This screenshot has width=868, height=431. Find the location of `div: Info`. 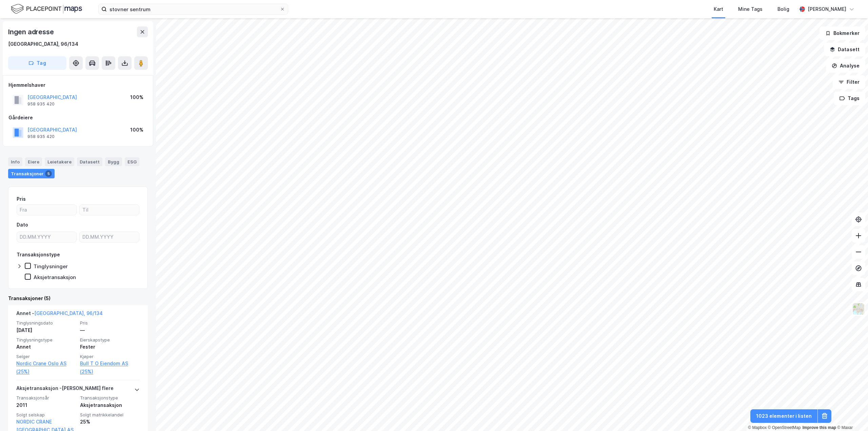

div: Info is located at coordinates (15, 162).